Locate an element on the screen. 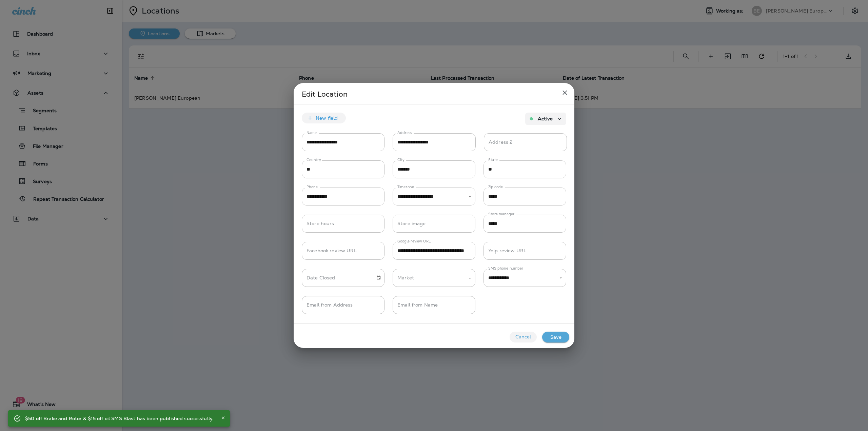 The height and width of the screenshot is (431, 868). div: $50 off Brake and Rotor & $15 off oil SMS Blast has been published successfully. is located at coordinates (119, 419).